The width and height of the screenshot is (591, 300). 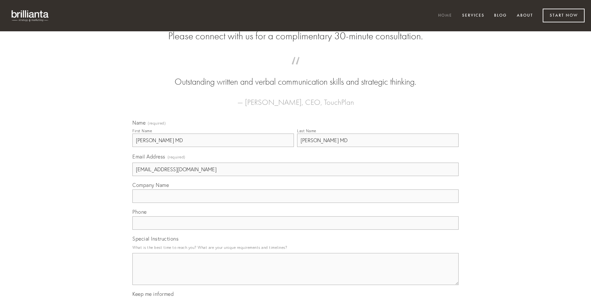 I want to click on img: brillianta - research, strategy, marketing, so click(x=30, y=16).